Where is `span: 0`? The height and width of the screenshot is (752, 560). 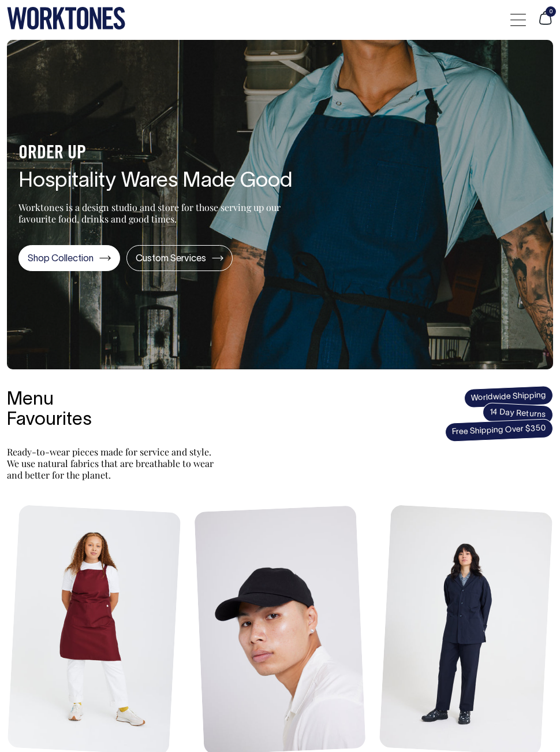 span: 0 is located at coordinates (551, 12).